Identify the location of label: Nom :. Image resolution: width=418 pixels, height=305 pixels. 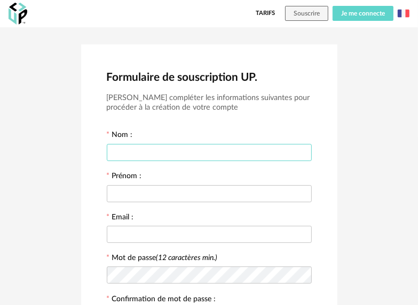
(120, 136).